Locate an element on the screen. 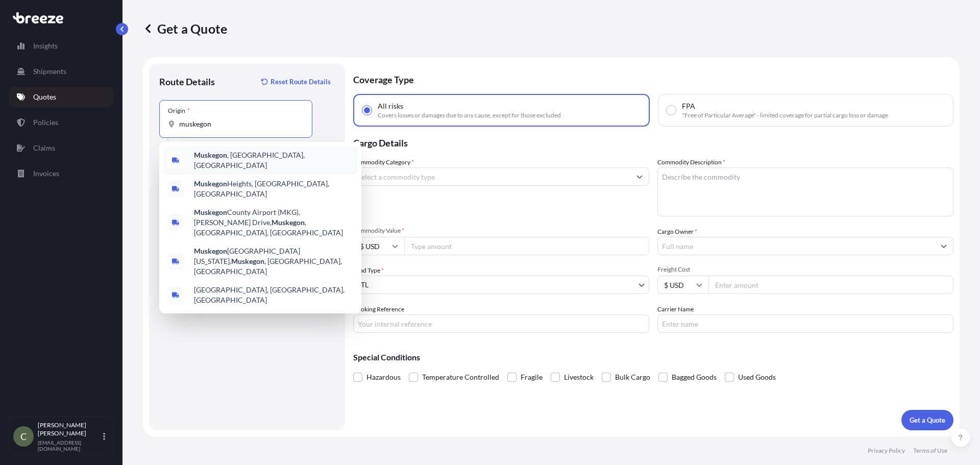  span: "Free of Particular Average" - limited coverage for partial cargo loss or damage is located at coordinates (785, 116).